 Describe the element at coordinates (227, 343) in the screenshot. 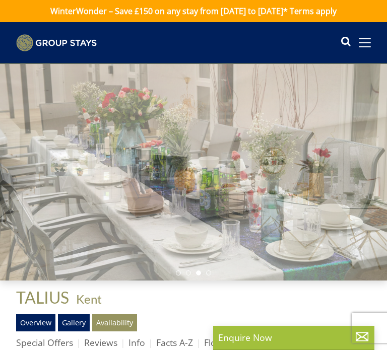

I see `a: Floor Plans` at that location.